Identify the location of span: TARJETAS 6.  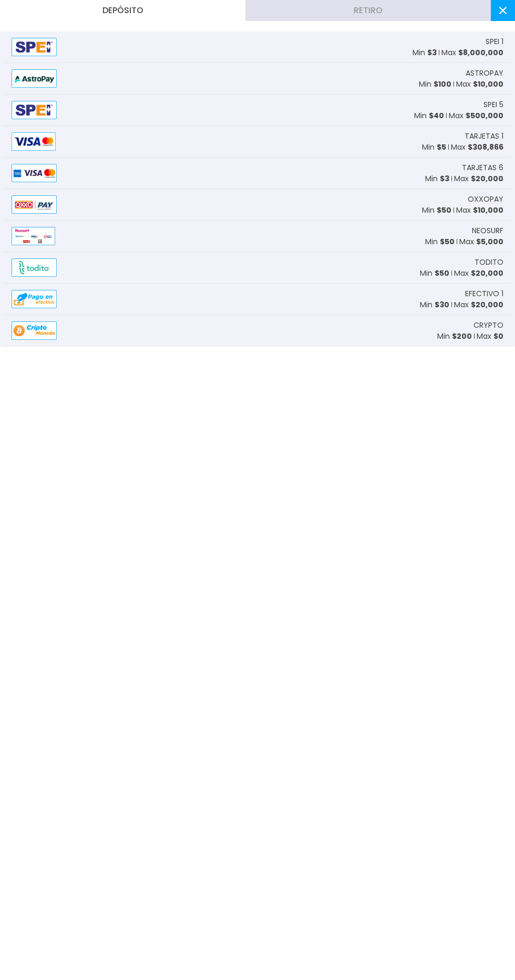
(482, 167).